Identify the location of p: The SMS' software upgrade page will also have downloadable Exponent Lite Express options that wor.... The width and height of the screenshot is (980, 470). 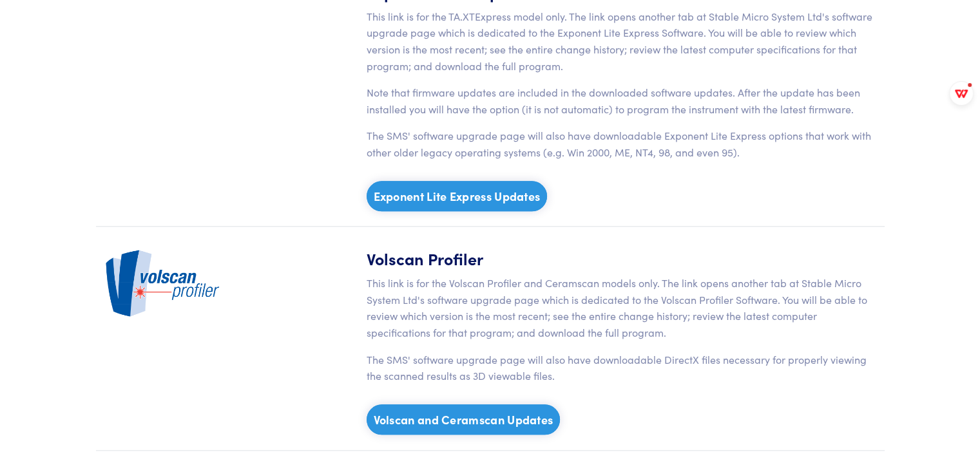
(621, 144).